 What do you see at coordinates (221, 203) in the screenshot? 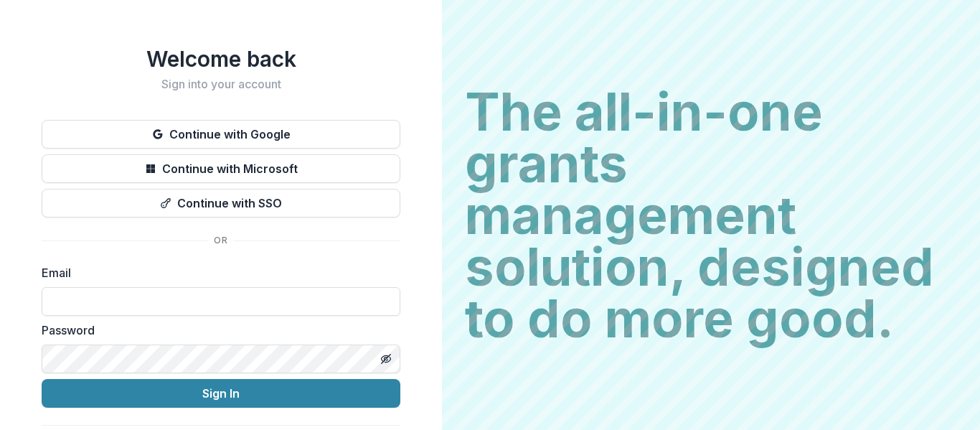
I see `button: Continue with SSO` at bounding box center [221, 203].